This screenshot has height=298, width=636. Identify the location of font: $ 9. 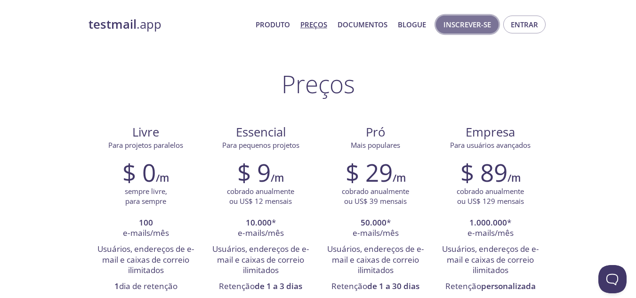
(254, 172).